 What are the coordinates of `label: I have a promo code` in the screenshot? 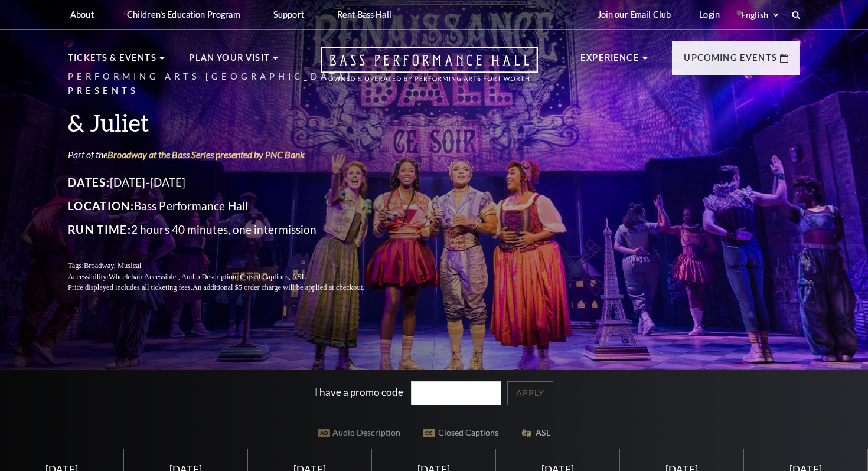 It's located at (359, 392).